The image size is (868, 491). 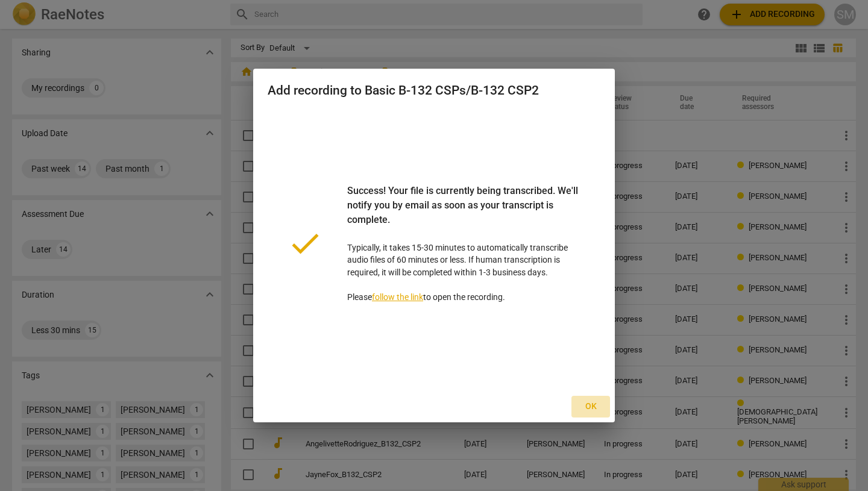 I want to click on div: Success! Your file is currently being transcribed. We'll notify you by email as soon as your tran..., so click(x=464, y=212).